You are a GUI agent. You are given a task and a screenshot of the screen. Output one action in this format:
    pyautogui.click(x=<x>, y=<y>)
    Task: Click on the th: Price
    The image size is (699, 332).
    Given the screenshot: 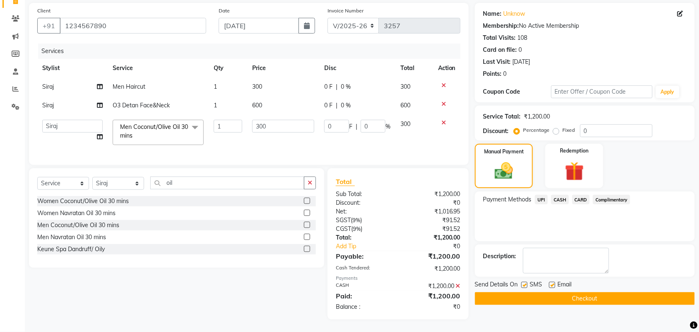 What is the action you would take?
    pyautogui.click(x=283, y=68)
    